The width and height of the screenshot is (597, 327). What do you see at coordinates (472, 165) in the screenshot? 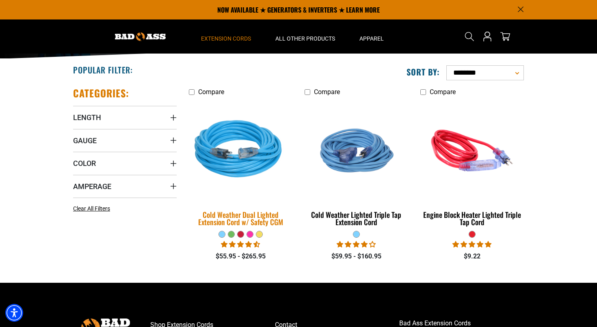
I see `a: red Engine Block Heater Lighted Triple Tap Cord` at bounding box center [472, 165].